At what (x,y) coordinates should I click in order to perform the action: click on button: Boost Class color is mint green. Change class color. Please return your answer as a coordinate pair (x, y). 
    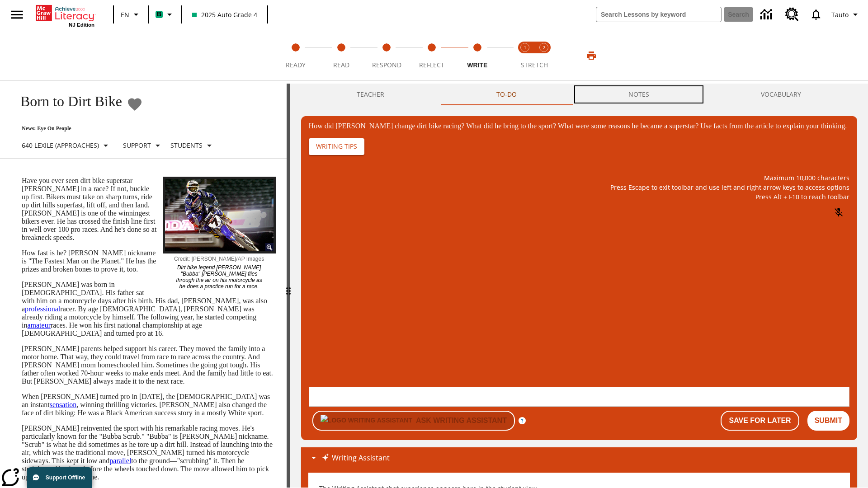
    Looking at the image, I should click on (165, 14).